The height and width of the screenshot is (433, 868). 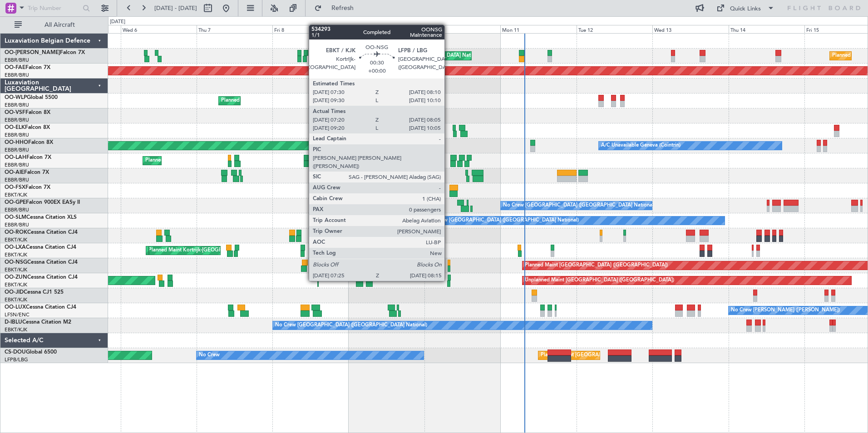 I want to click on span: OO-GPE, so click(x=15, y=202).